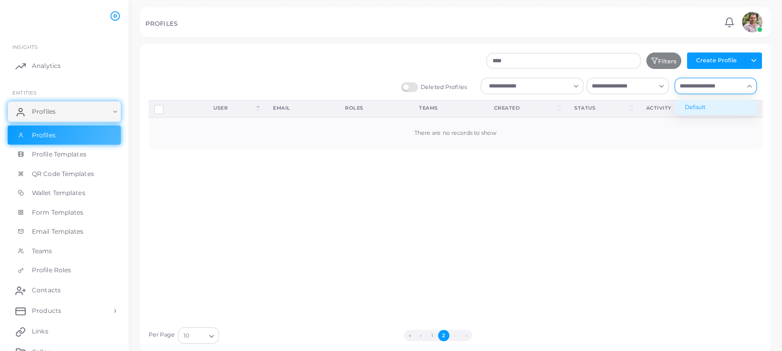 The width and height of the screenshot is (782, 351). Describe the element at coordinates (432, 335) in the screenshot. I see `button: Go to page 1` at that location.